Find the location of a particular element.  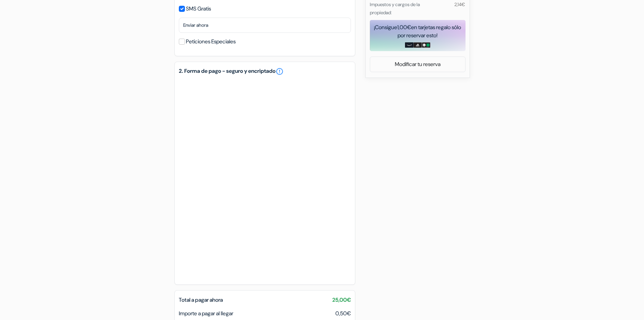

label: SMS Gratis is located at coordinates (198, 8).